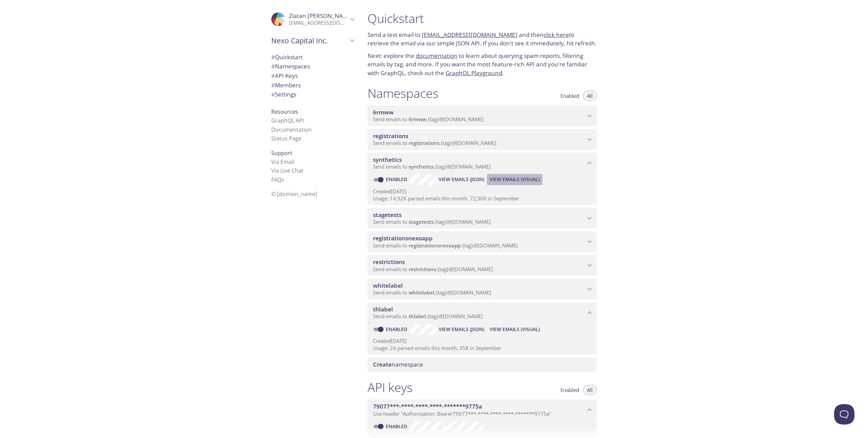  Describe the element at coordinates (284, 94) in the screenshot. I see `span: Settings` at that location.